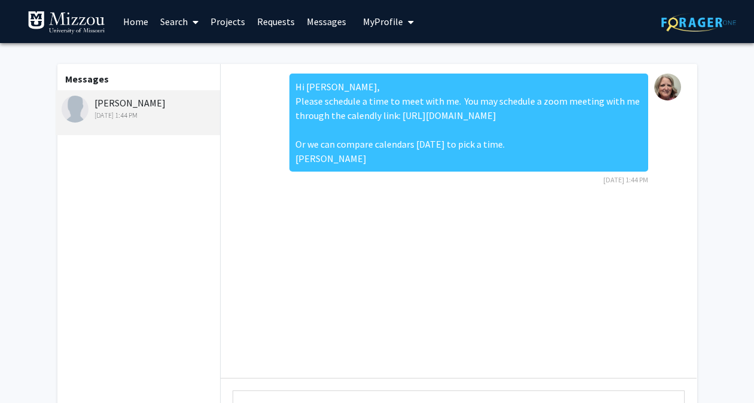 This screenshot has width=754, height=403. I want to click on span: My Profile, so click(383, 22).